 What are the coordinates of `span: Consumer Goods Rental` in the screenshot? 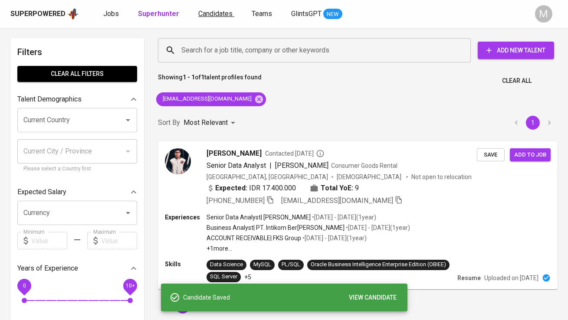 It's located at (364, 166).